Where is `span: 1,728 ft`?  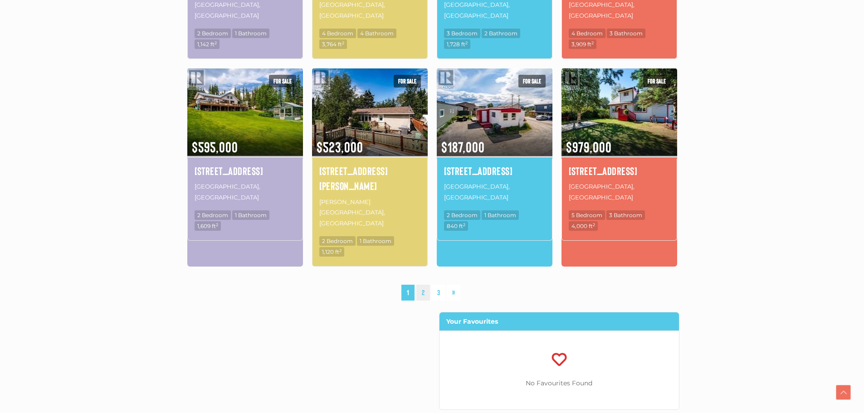 span: 1,728 ft is located at coordinates (457, 44).